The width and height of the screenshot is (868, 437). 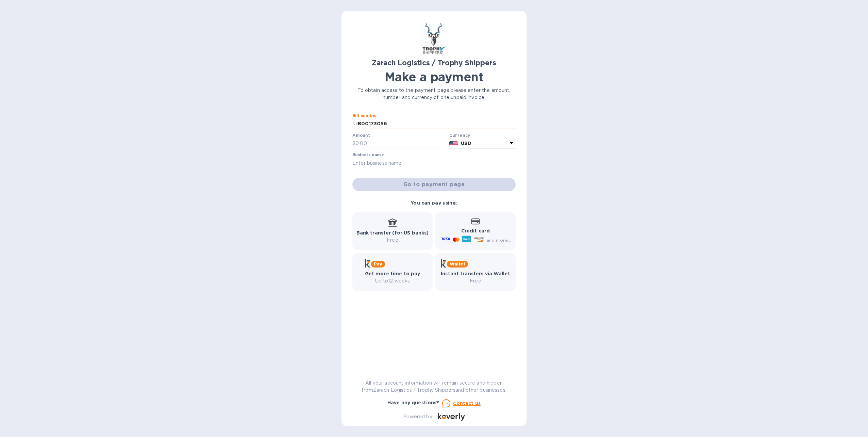 I want to click on b: USD, so click(x=466, y=143).